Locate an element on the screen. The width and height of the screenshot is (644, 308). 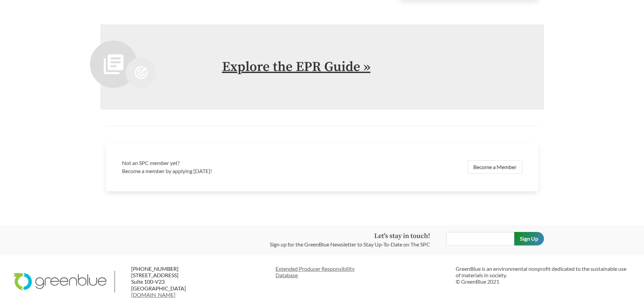
a: Explore the EPR Guide » is located at coordinates (296, 67).